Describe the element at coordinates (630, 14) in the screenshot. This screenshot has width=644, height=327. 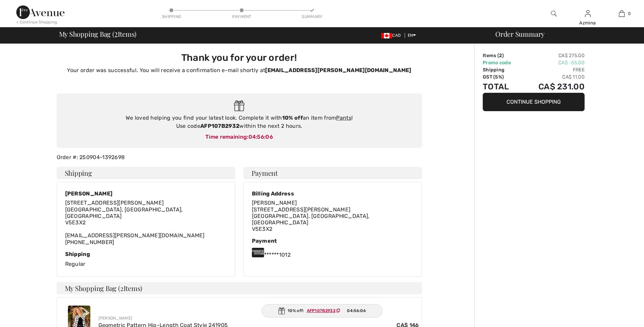
I see `span: 0` at that location.